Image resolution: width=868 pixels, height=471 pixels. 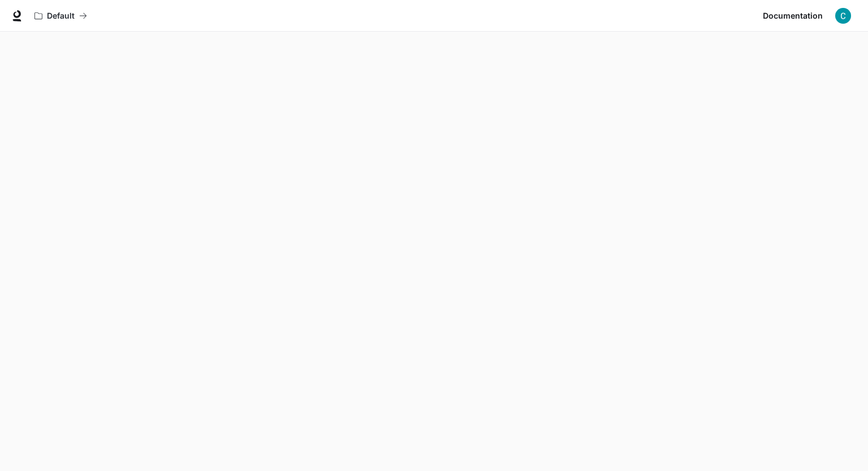 What do you see at coordinates (61, 16) in the screenshot?
I see `p: Default` at bounding box center [61, 16].